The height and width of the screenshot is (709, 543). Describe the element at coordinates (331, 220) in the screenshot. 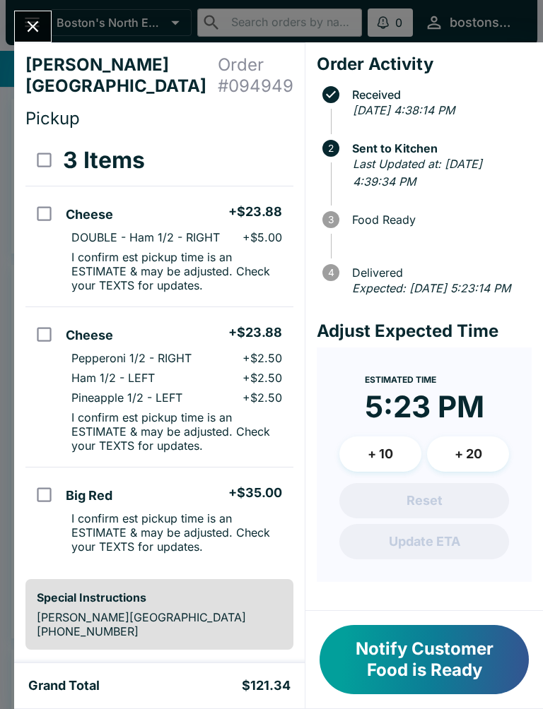

I see `text: 3` at that location.